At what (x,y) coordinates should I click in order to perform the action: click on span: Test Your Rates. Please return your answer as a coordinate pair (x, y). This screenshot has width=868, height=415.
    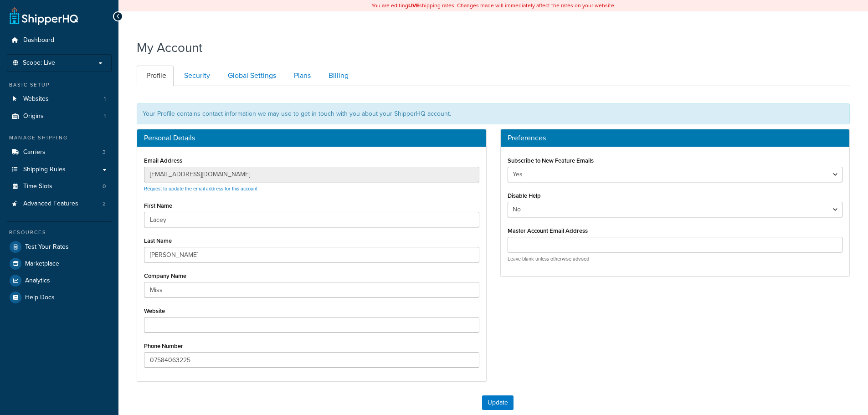
    Looking at the image, I should click on (47, 247).